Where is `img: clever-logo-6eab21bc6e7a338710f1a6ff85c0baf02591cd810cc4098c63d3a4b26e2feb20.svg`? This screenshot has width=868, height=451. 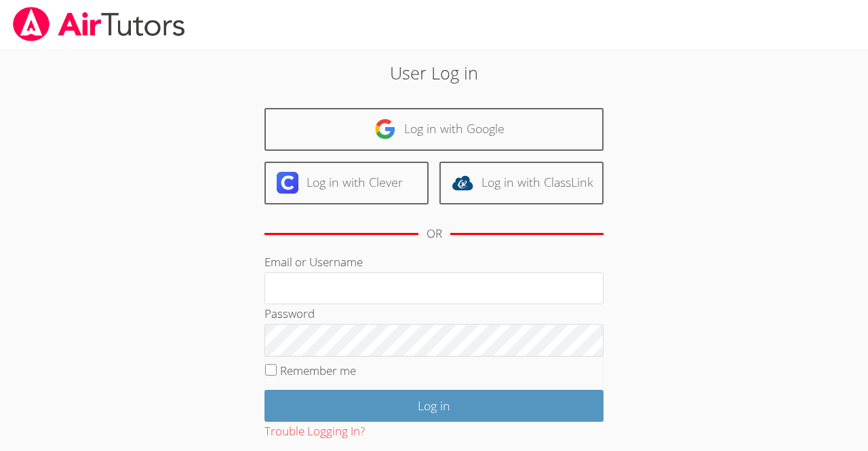 img: clever-logo-6eab21bc6e7a338710f1a6ff85c0baf02591cd810cc4098c63d3a4b26e2feb20.svg is located at coordinates (288, 182).